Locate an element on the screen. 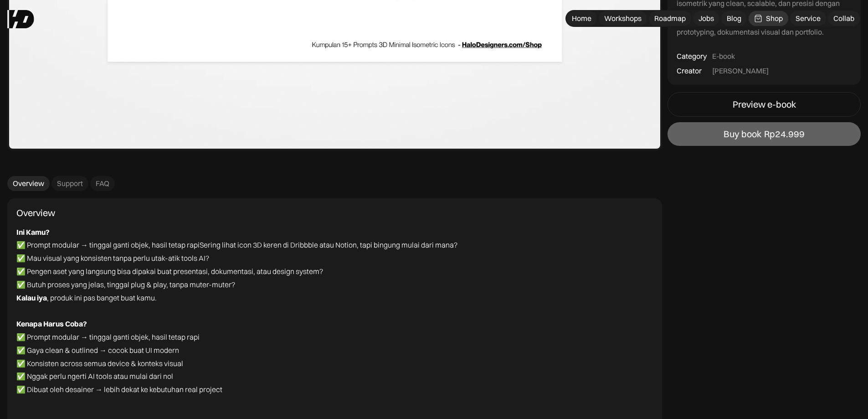  strong: Kenapa Harus Coba? is located at coordinates (52, 324).